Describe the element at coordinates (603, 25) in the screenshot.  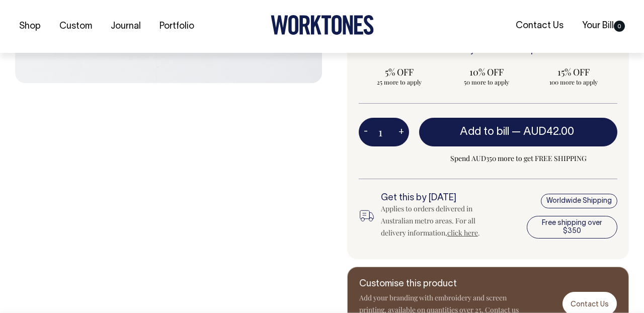
I see `a: Your Bill0` at that location.